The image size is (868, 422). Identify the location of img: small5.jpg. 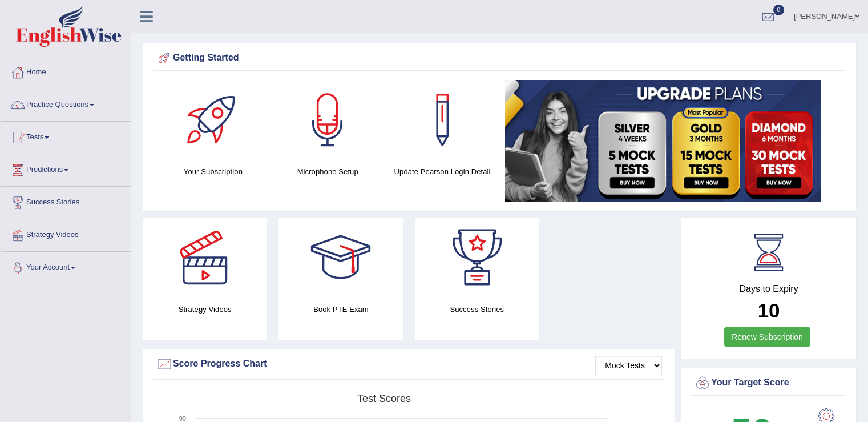
(663, 141).